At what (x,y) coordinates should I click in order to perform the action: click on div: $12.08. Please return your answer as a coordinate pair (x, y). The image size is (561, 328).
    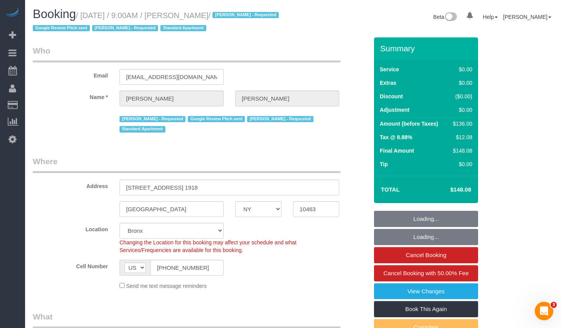
    Looking at the image, I should click on (461, 137).